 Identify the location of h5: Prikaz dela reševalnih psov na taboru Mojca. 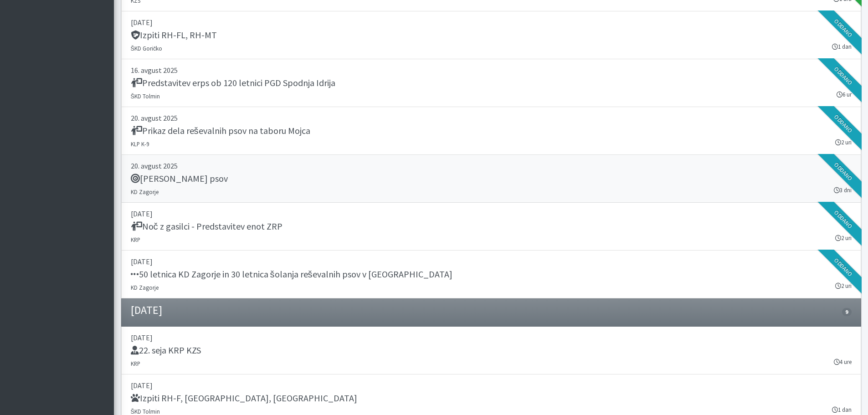
(221, 131).